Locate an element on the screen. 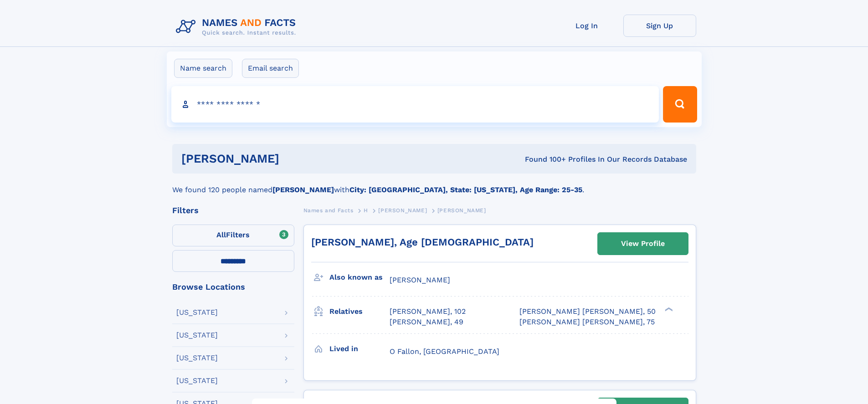 This screenshot has height=404, width=868. a: Names and Facts is located at coordinates (329, 210).